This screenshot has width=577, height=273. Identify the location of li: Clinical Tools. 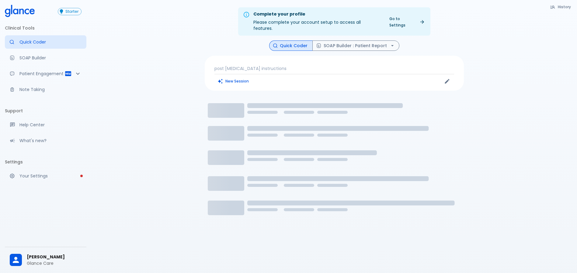
(46, 28).